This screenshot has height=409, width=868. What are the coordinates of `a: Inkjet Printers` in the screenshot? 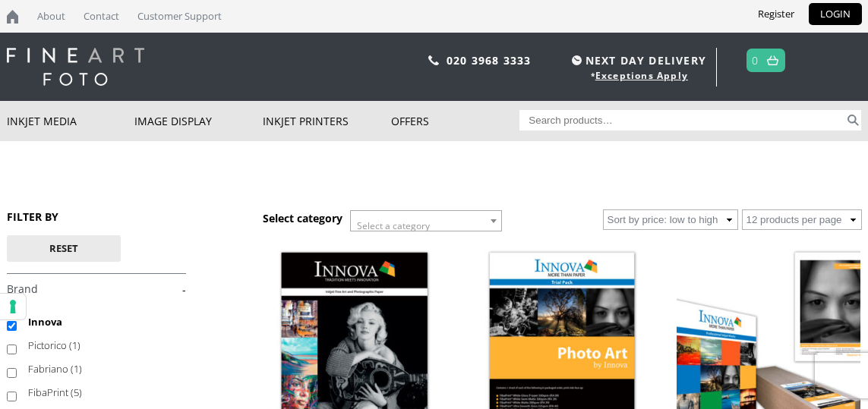 It's located at (326, 121).